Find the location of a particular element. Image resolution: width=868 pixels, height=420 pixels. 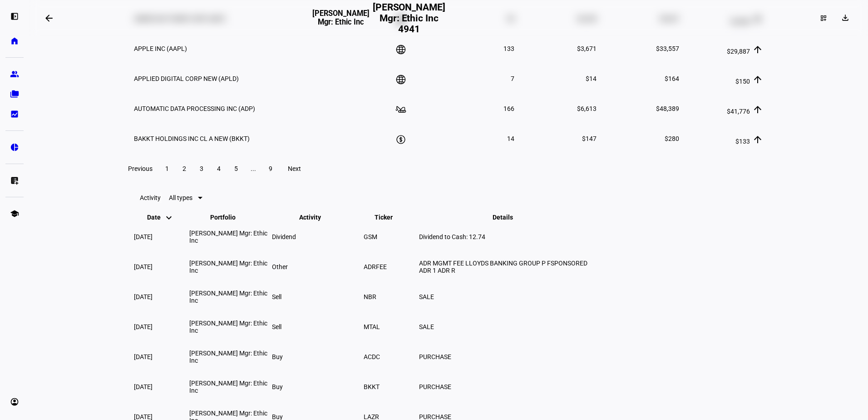

span: $133 is located at coordinates (742, 141).